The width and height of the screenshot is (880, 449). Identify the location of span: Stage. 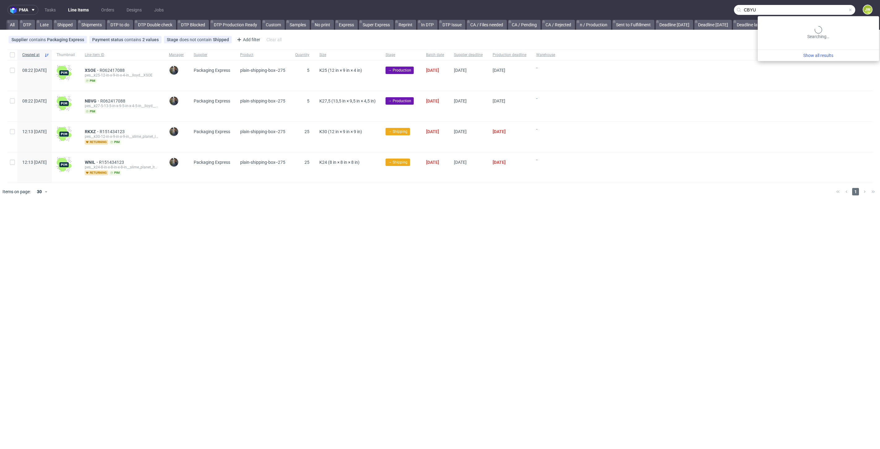
(401, 55).